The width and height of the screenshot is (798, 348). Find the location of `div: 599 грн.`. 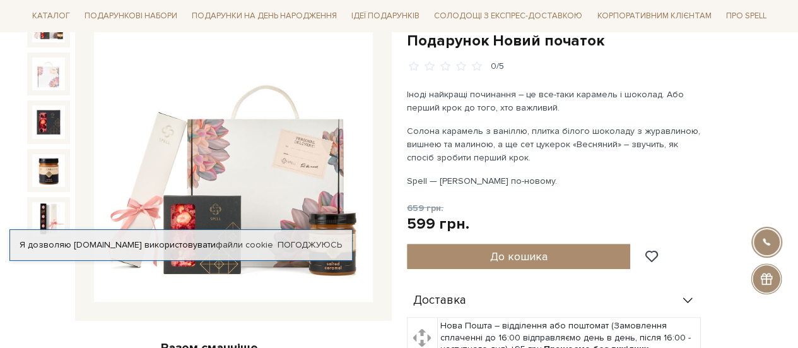

div: 599 грн. is located at coordinates (438, 223).